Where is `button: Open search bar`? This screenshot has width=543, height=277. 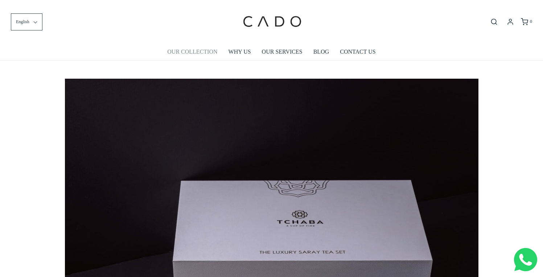
button: Open search bar is located at coordinates (494, 22).